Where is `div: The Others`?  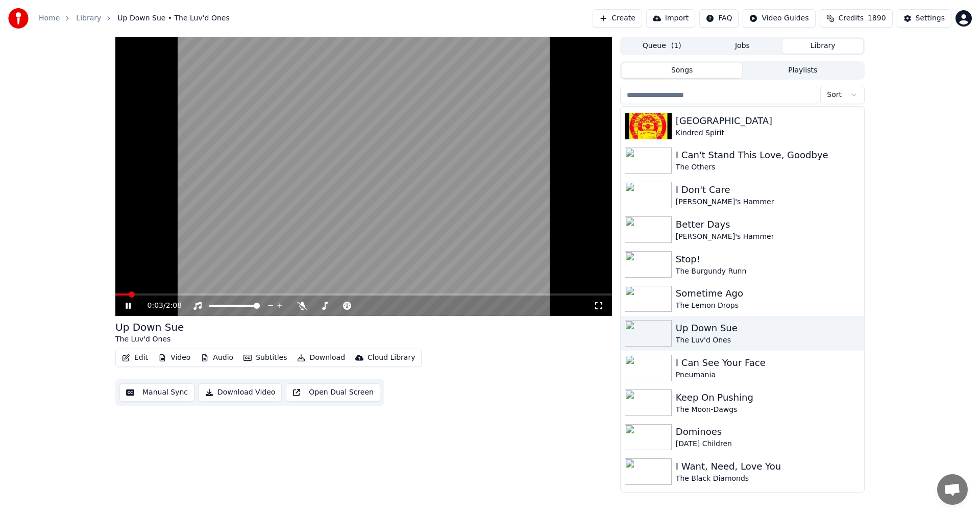
div: The Others is located at coordinates (767, 167).